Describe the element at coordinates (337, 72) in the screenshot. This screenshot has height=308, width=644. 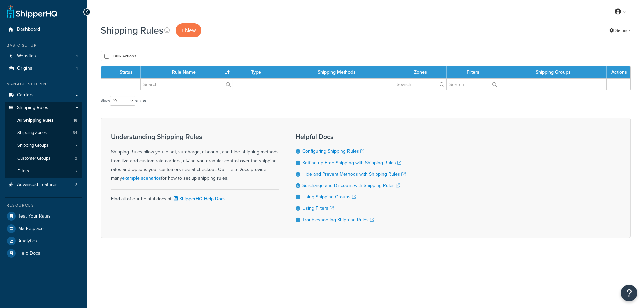
I see `th: Shipping Methods` at that location.